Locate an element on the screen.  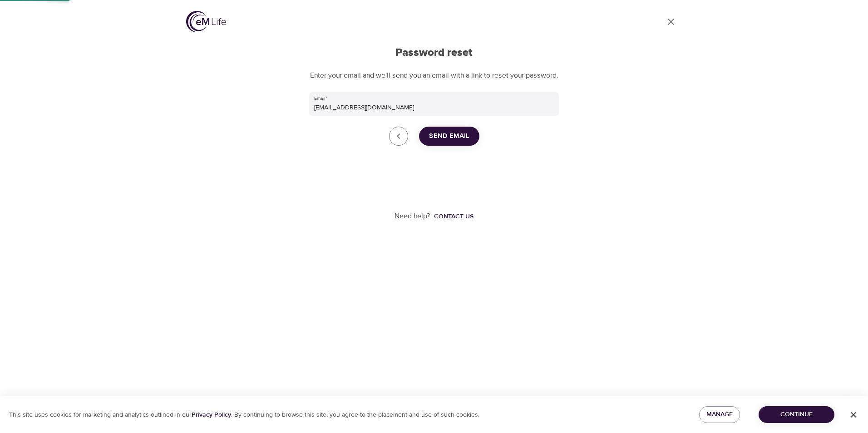
span: Continue is located at coordinates (797, 415).